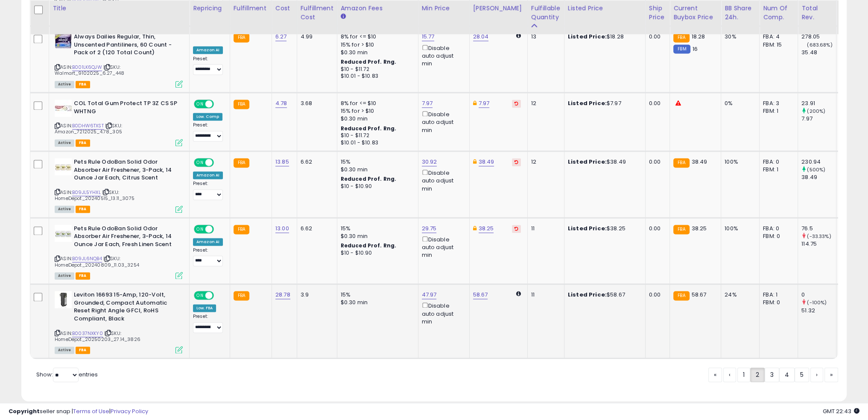 This screenshot has height=420, width=868. What do you see at coordinates (200, 228) in the screenshot?
I see `span: ON` at bounding box center [200, 228].